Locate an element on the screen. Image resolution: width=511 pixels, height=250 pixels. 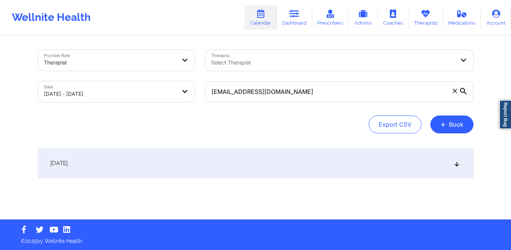
a: Dashboard is located at coordinates (295, 17).